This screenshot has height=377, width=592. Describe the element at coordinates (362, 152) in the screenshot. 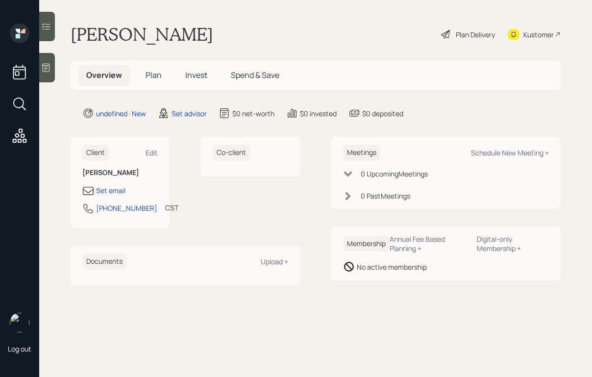

I see `h6: Meetings` at that location.